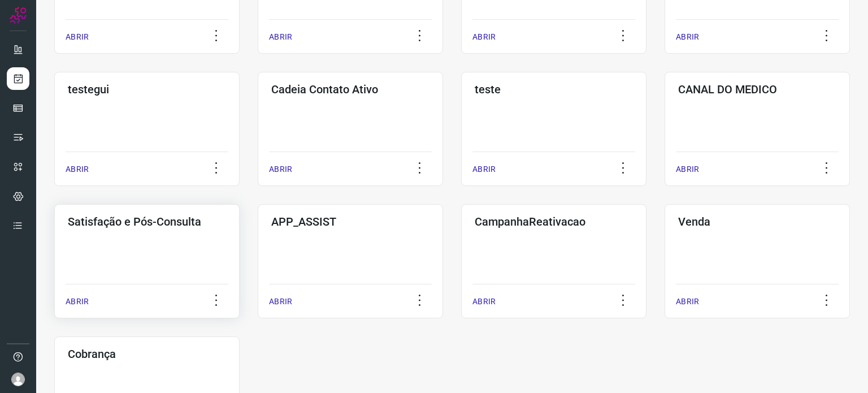 The height and width of the screenshot is (393, 868). Describe the element at coordinates (147, 89) in the screenshot. I see `h3: testegui` at that location.